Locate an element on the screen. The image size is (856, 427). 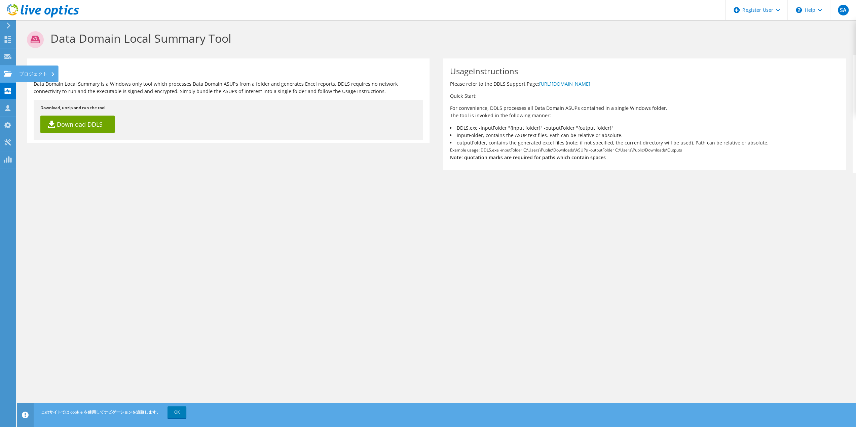
li: outputFolder, contains the generated excel files (note: if not specified, the current directory w... is located at coordinates (644, 143).